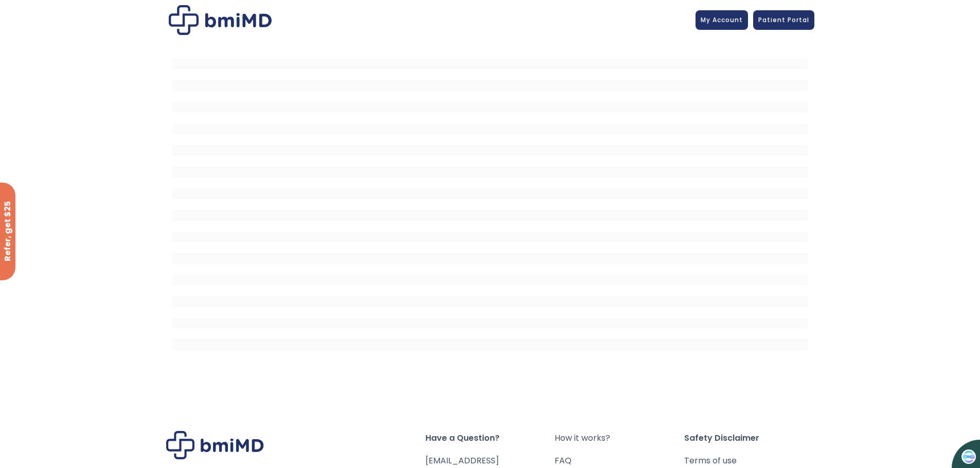 Image resolution: width=980 pixels, height=468 pixels. I want to click on a: My Account, so click(722, 20).